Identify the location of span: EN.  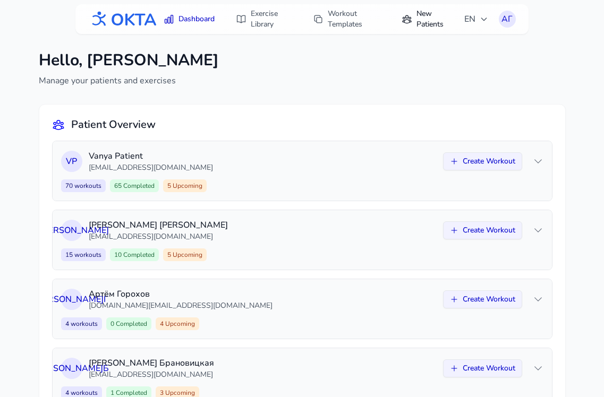
(476, 19).